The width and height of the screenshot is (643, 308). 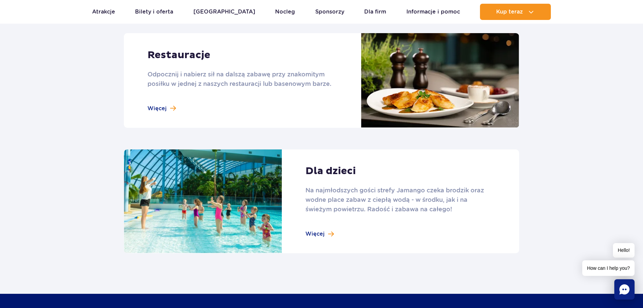 What do you see at coordinates (510, 12) in the screenshot?
I see `span: Kup teraz` at bounding box center [510, 12].